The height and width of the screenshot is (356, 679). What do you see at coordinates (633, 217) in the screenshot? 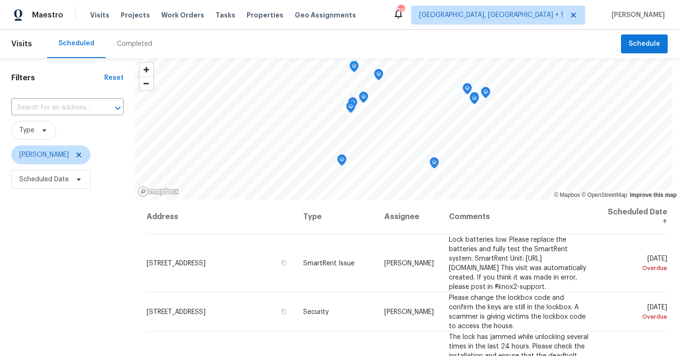
I see `th: Scheduled Date ↑` at bounding box center [633, 217].